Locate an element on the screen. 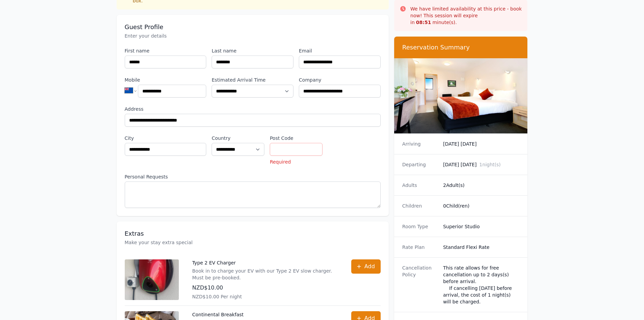 The height and width of the screenshot is (320, 644). dd: Standard Flexi Rate is located at coordinates (482, 247).